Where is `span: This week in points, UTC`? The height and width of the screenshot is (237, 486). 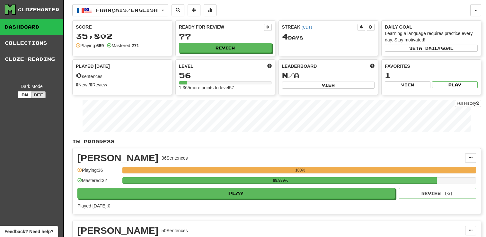 span: This week in points, UTC is located at coordinates (372, 66).